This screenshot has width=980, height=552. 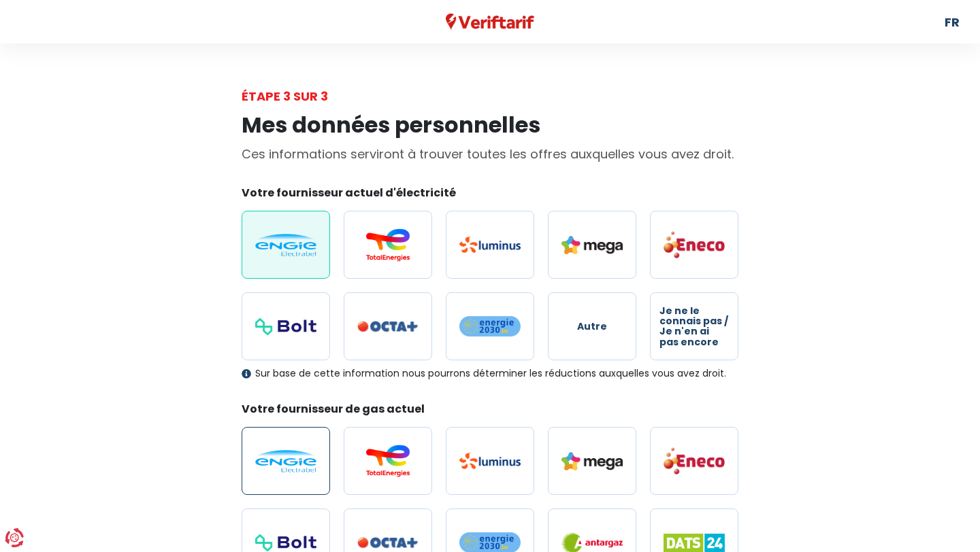 I want to click on h1: Mes données personnelles, so click(x=490, y=125).